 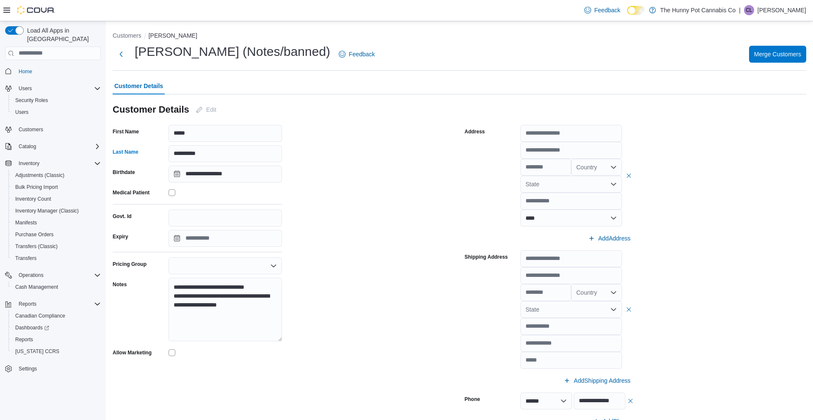 I want to click on a: Manifests, so click(x=26, y=223).